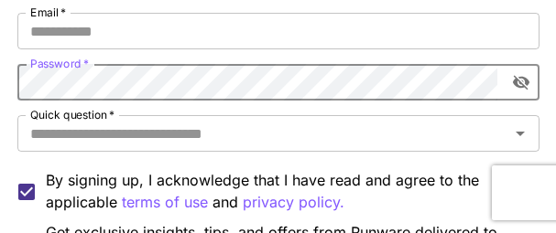  I want to click on p: By signing up, I acknowledge that I have read and agree to the applicable and, so click(285, 191).